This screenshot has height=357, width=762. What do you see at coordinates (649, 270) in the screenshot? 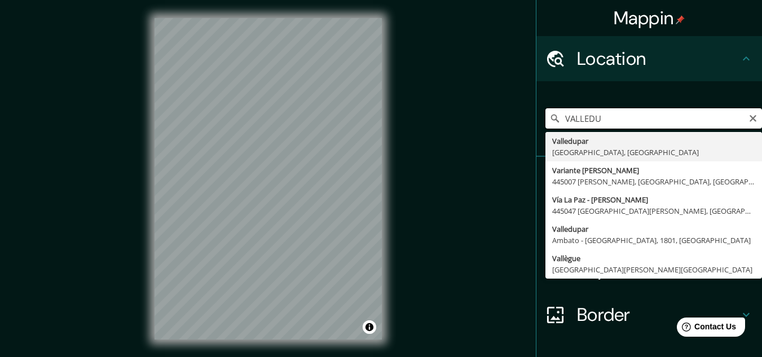
I see `div: Layout` at bounding box center [649, 270].